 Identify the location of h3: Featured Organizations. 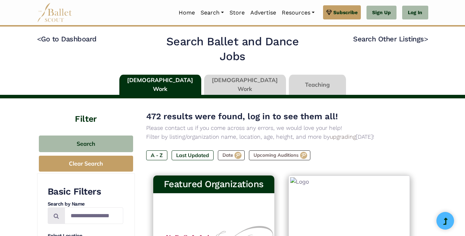
(214, 184).